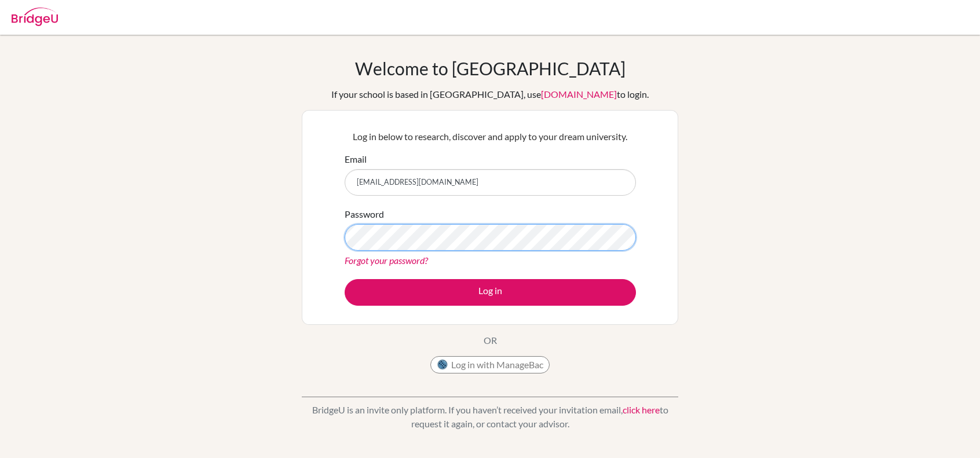  Describe the element at coordinates (356, 159) in the screenshot. I see `label: Email` at that location.